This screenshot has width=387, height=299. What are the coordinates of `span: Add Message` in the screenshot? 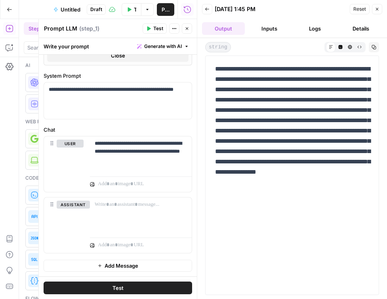 It's located at (121, 266).